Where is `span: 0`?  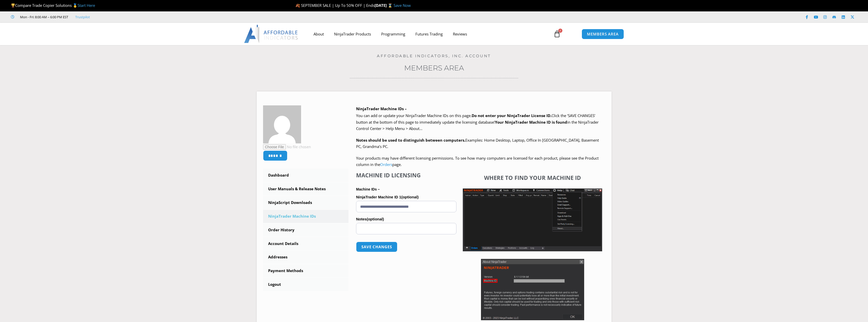
span: 0 is located at coordinates (561, 30).